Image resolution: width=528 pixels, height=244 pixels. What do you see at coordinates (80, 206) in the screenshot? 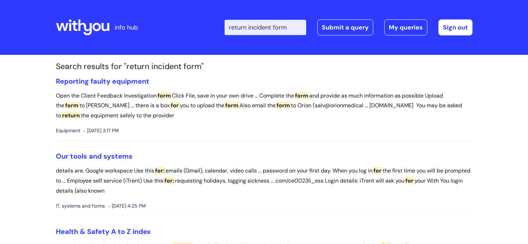
I see `span: IT, systems and forms` at bounding box center [80, 206].